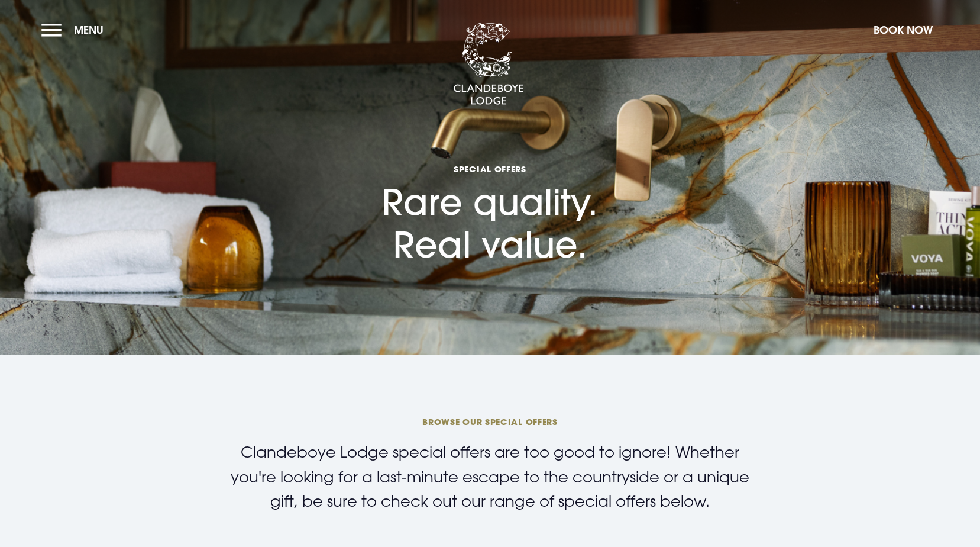 The image size is (980, 547). I want to click on span: Menu, so click(89, 30).